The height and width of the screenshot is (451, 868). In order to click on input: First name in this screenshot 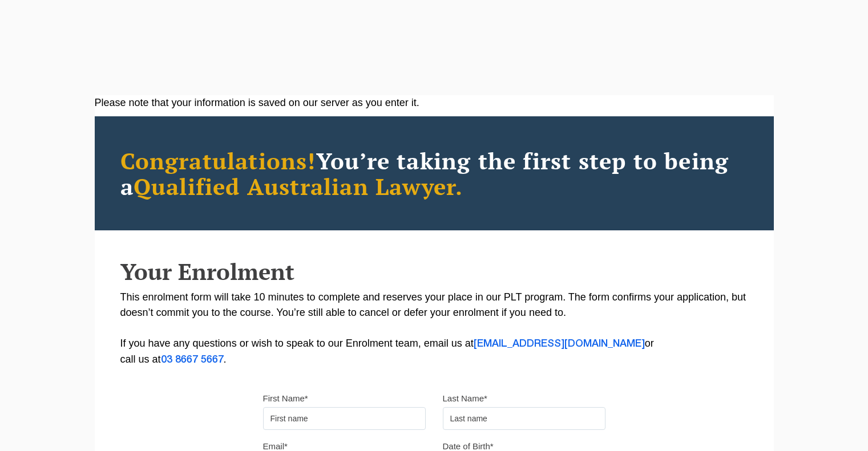, I will do `click(344, 418)`.